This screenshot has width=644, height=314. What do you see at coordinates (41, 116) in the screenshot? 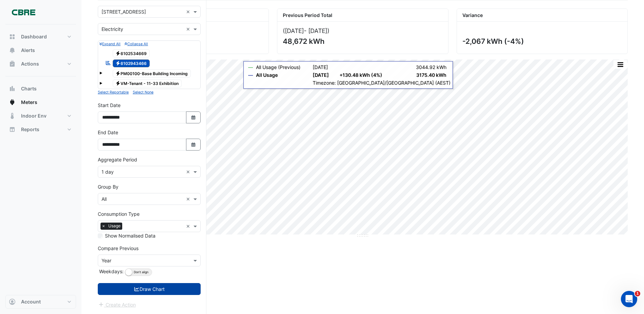
I see `button: Indoor Env` at bounding box center [41, 116].